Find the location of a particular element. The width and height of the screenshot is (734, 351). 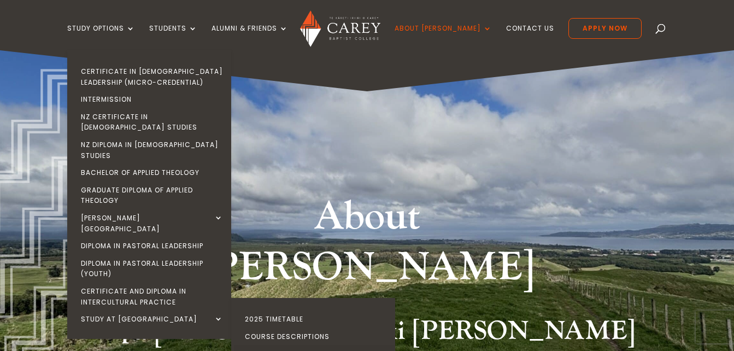

a: Students is located at coordinates (173, 37).